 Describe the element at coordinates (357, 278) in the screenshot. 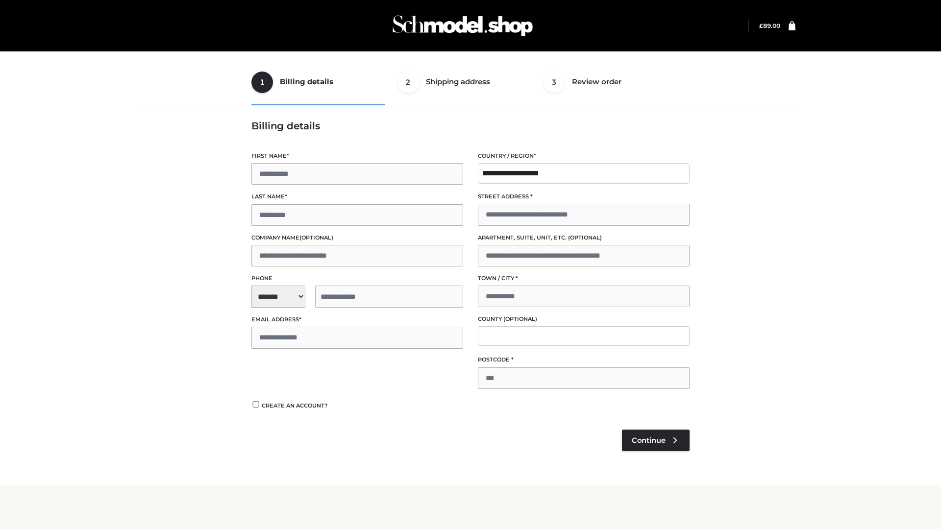

I see `label: Phone` at that location.